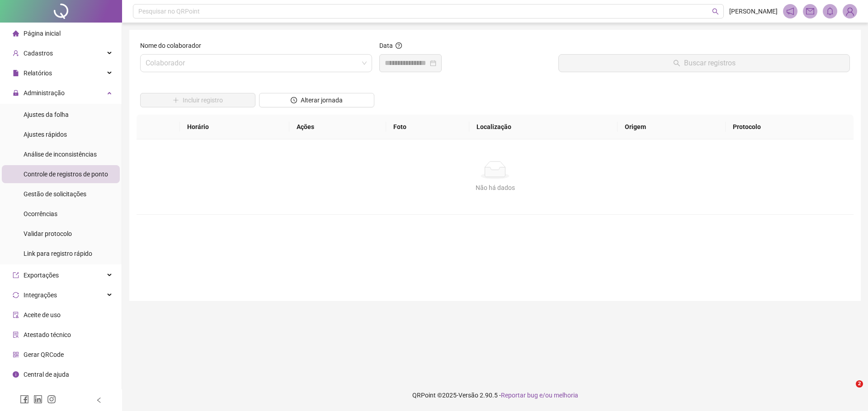  Describe the element at coordinates (234, 127) in the screenshot. I see `th: Horário` at that location.